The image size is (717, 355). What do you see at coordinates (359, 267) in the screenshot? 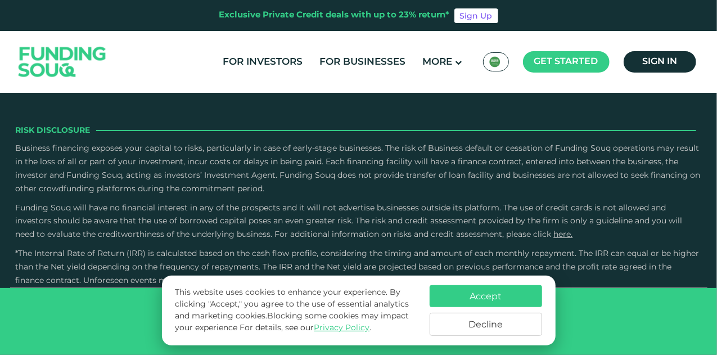
I see `p: *The Internal Rate of Return (IRR) is calculated based on the cash flow profile, considering the ...` at bounding box center [359, 267].